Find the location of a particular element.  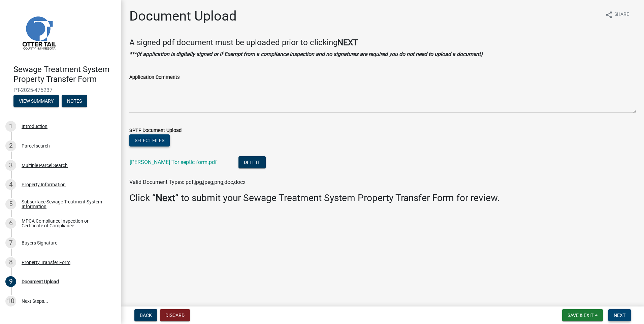

div: 8 is located at coordinates (10, 263).